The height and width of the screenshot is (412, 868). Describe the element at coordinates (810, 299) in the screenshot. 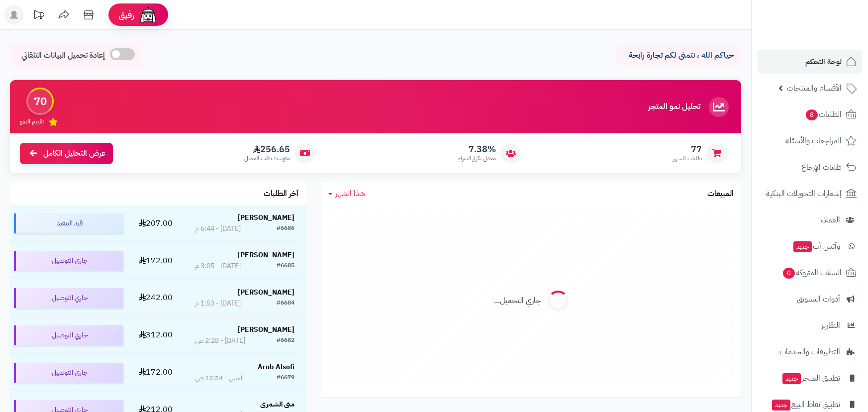

I see `a: أدوات التسويق` at that location.